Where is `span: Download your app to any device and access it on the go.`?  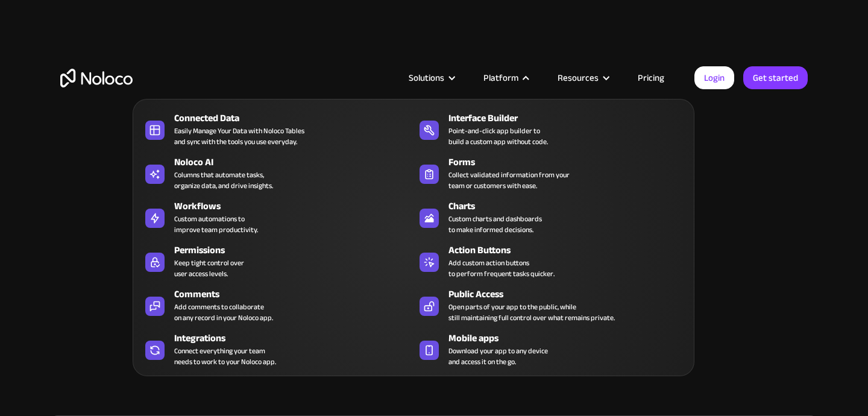
span: Download your app to any device and access it on the go. is located at coordinates (498, 357).